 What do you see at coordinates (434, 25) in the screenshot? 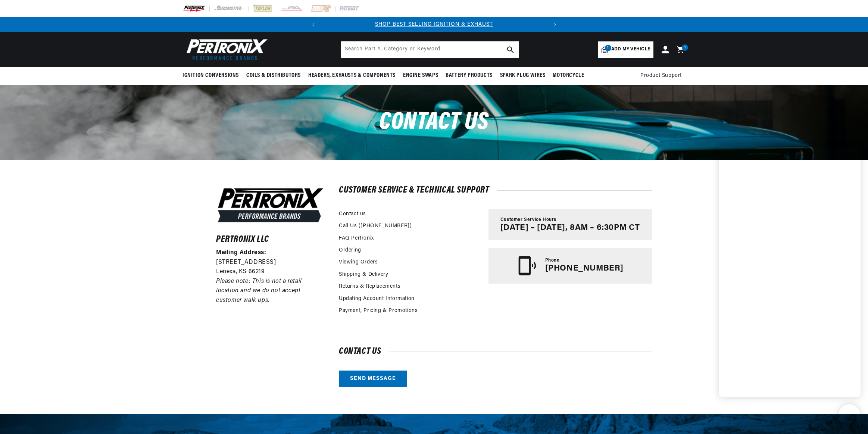
I see `div: 1 of 2` at bounding box center [434, 25].